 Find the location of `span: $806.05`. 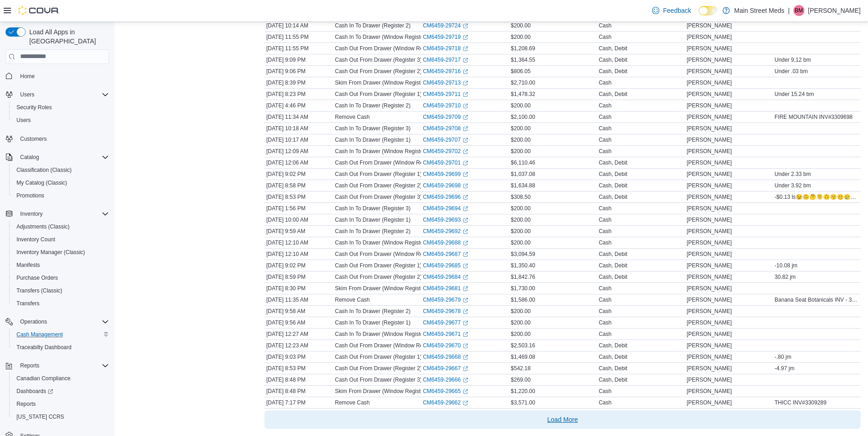

span: $806.05 is located at coordinates (520, 72).